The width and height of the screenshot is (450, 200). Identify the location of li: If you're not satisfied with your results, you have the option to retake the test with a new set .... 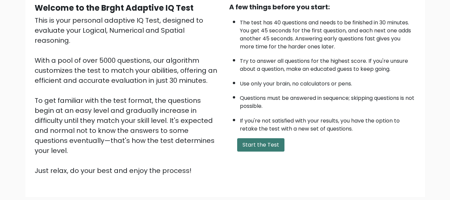
(328, 123).